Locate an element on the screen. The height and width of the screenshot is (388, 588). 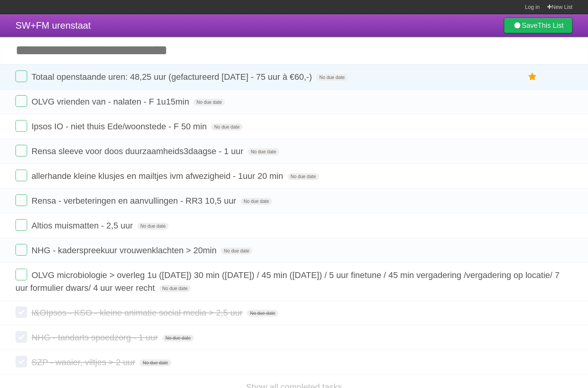
span: SW+FM urenstaat is located at coordinates (53, 25).